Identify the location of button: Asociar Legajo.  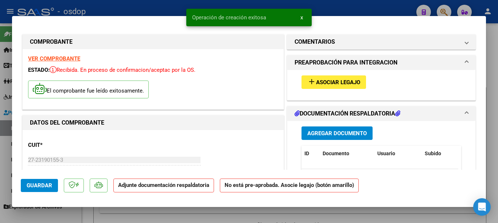
(334, 82).